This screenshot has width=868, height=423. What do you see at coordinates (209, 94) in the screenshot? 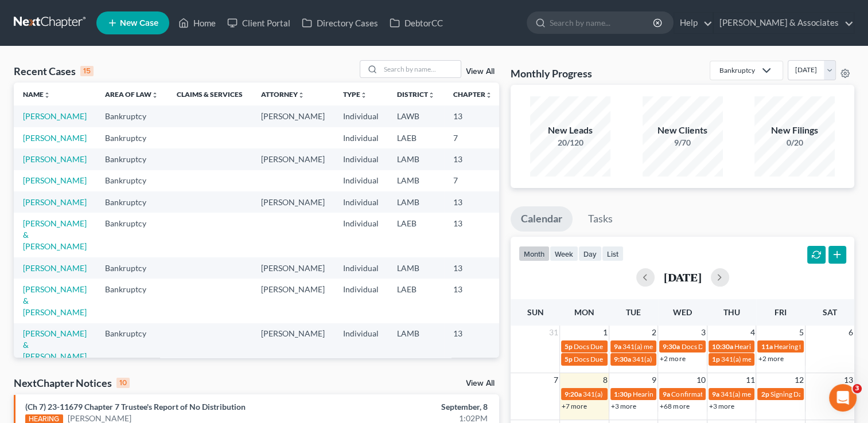
I see `th: Claims & Services` at bounding box center [209, 94].